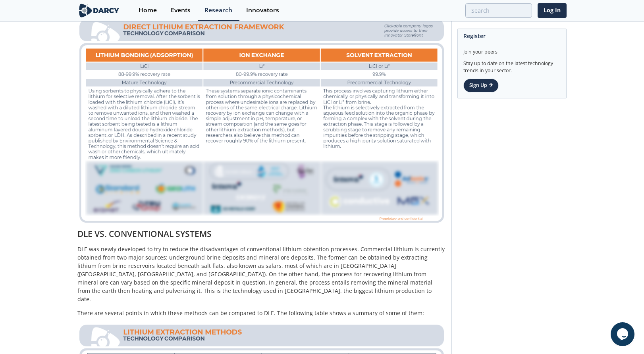 The image size is (644, 354). I want to click on div: Home, so click(148, 11).